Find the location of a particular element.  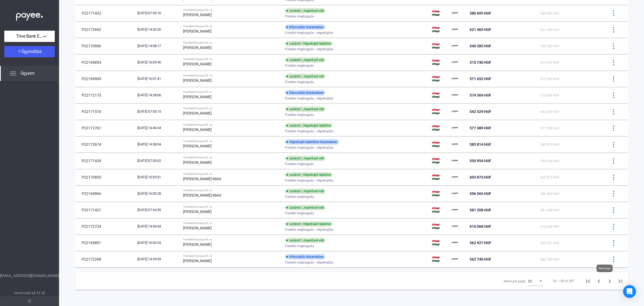

span: Trive Bank Europe Zrt. is located at coordinates (29, 36).